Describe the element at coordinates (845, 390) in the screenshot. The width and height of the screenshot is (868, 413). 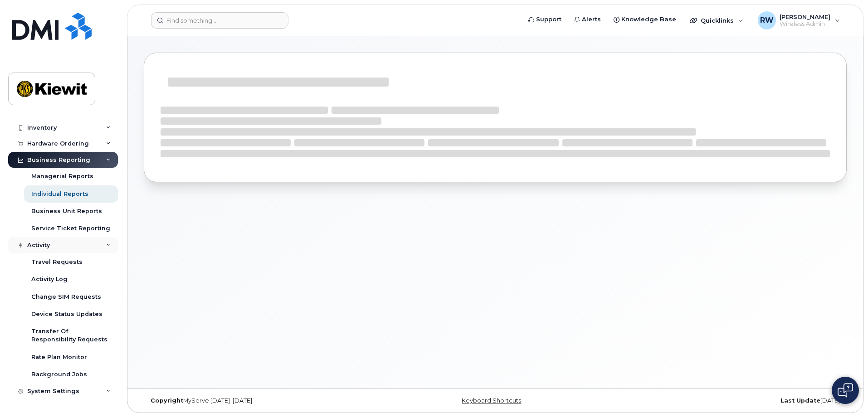
I see `img: Open chat` at that location.